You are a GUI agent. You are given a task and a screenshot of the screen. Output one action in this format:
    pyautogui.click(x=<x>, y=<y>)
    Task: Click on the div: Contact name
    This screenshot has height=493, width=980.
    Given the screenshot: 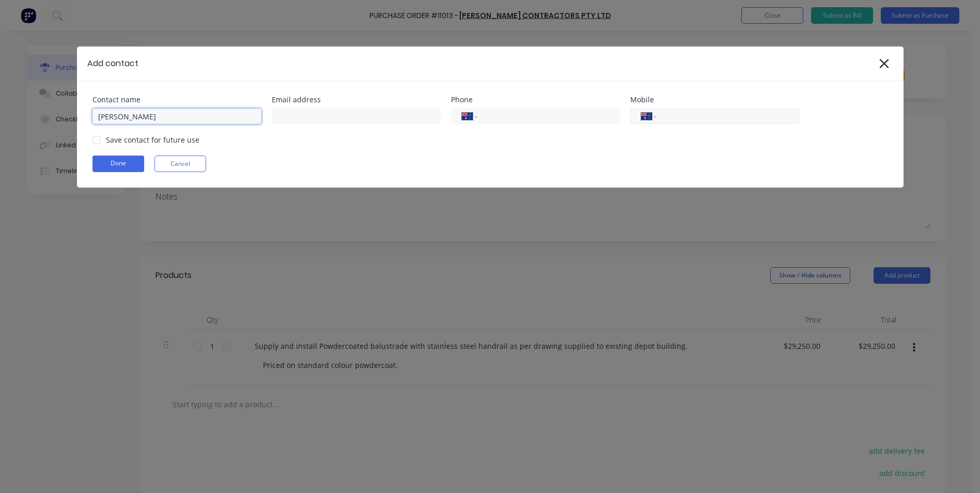 What is the action you would take?
    pyautogui.click(x=176, y=100)
    